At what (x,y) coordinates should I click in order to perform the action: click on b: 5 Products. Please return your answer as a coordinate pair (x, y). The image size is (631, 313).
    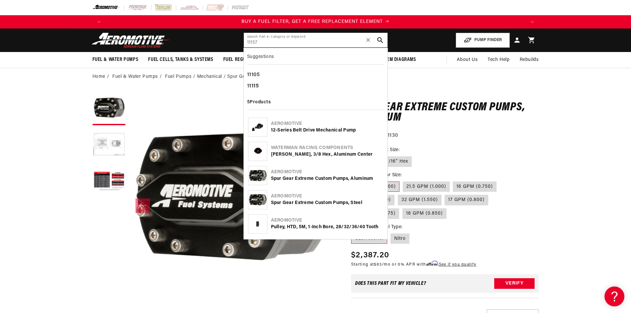
    Looking at the image, I should click on (259, 102).